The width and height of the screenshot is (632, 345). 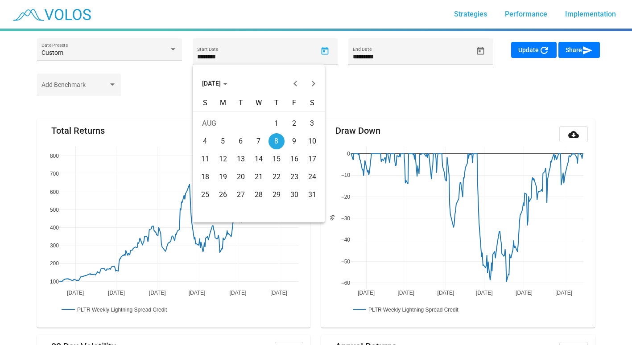 What do you see at coordinates (312, 195) in the screenshot?
I see `div: 31` at bounding box center [312, 195].